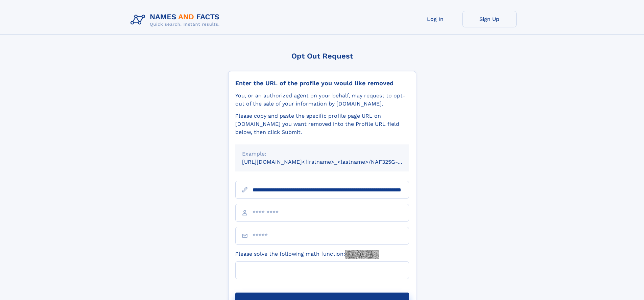 Image resolution: width=644 pixels, height=300 pixels. What do you see at coordinates (322, 154) in the screenshot?
I see `div: Example:` at bounding box center [322, 154].